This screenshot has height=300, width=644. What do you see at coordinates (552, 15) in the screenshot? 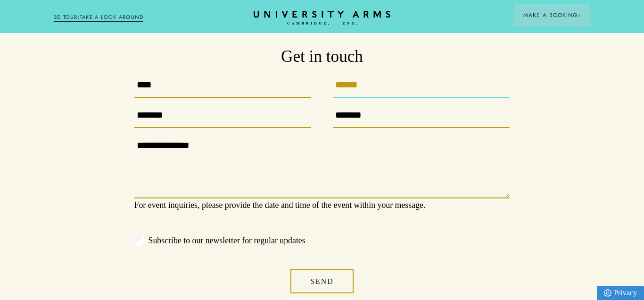
I see `button: Make a BookingArrow icon` at bounding box center [552, 15].